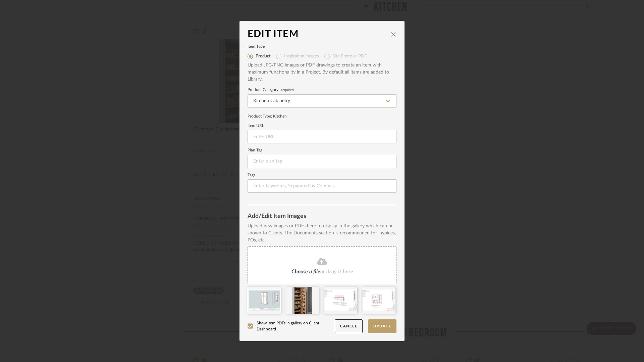 This screenshot has height=362, width=644. I want to click on div: Add/Edit Item Images, so click(322, 217).